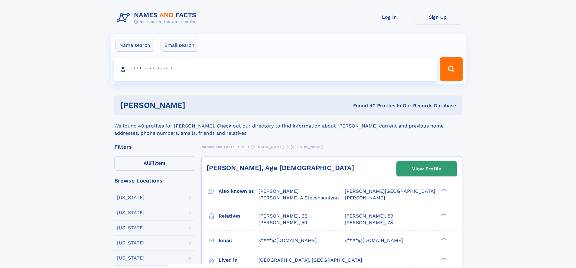 This screenshot has height=268, width=576. I want to click on label: Email search, so click(179, 45).